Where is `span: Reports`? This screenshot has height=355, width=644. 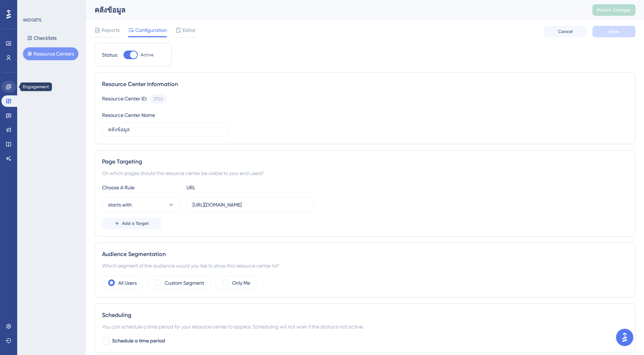 span: Reports is located at coordinates (111, 30).